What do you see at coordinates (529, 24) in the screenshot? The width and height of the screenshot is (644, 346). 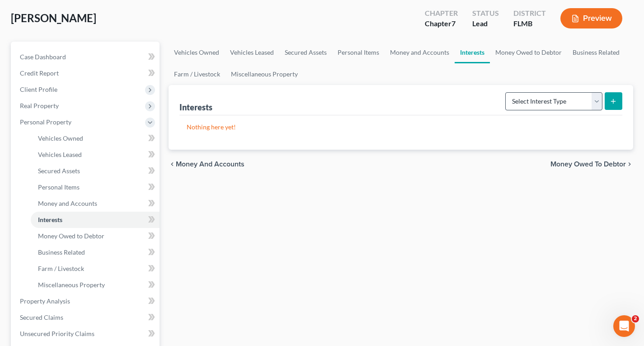 I see `div: FLMB` at bounding box center [529, 24].